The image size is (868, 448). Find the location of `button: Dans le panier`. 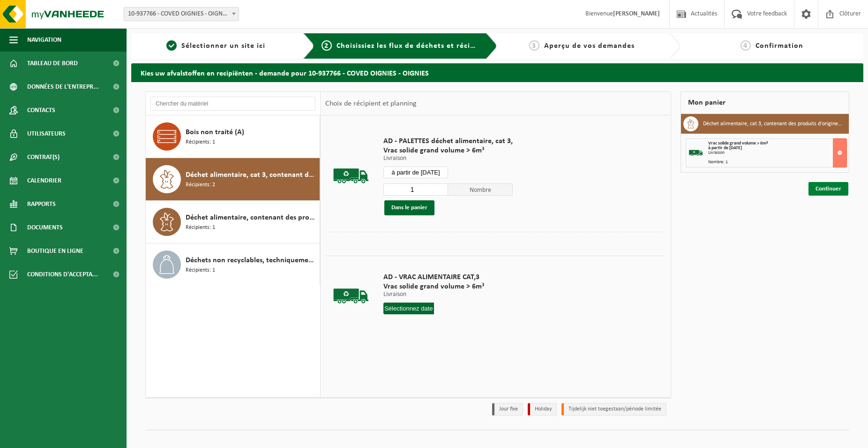

button: Dans le panier is located at coordinates (409, 208).